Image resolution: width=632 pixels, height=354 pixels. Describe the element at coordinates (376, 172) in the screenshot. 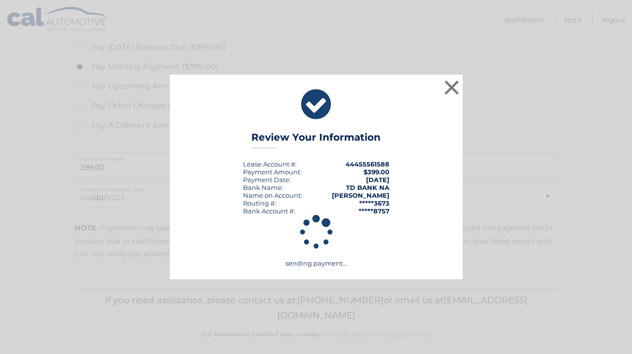

I see `span: $399.00` at that location.